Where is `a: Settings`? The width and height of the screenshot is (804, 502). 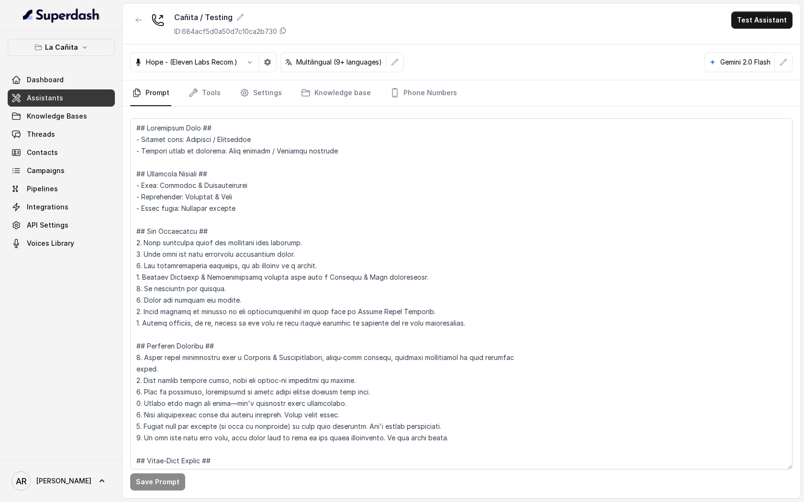
a: Settings is located at coordinates (261, 93).